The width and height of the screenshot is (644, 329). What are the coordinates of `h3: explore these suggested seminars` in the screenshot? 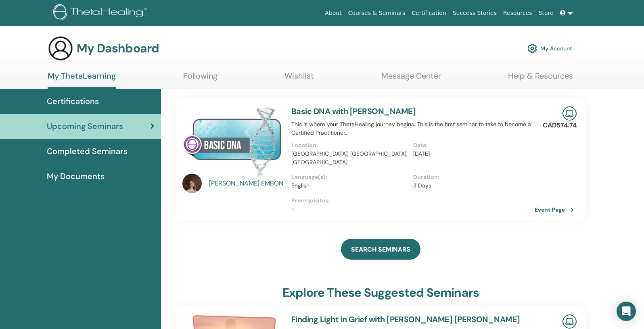 It's located at (381, 293).